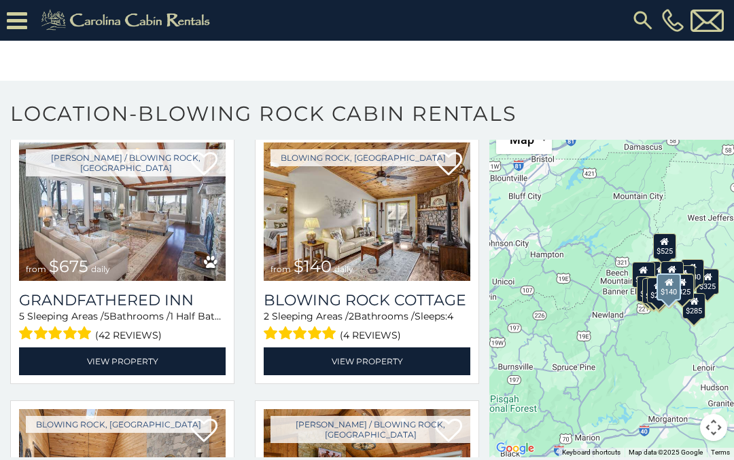  What do you see at coordinates (643, 20) in the screenshot?
I see `img: search-regular.svg` at bounding box center [643, 20].